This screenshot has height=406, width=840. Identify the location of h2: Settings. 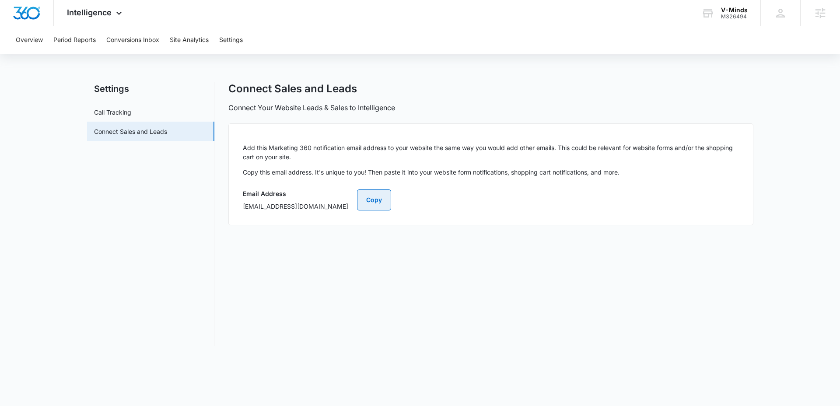
(150, 89).